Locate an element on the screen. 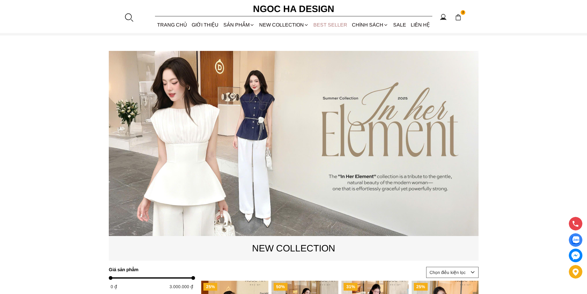 The height and width of the screenshot is (294, 587). a: SALE is located at coordinates (400, 25).